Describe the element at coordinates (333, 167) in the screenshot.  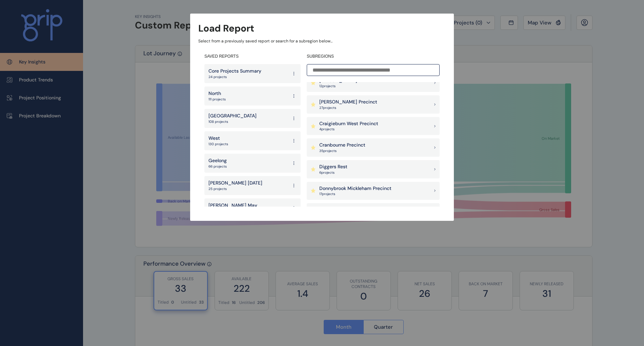
I see `p: Diggers Rest` at that location.